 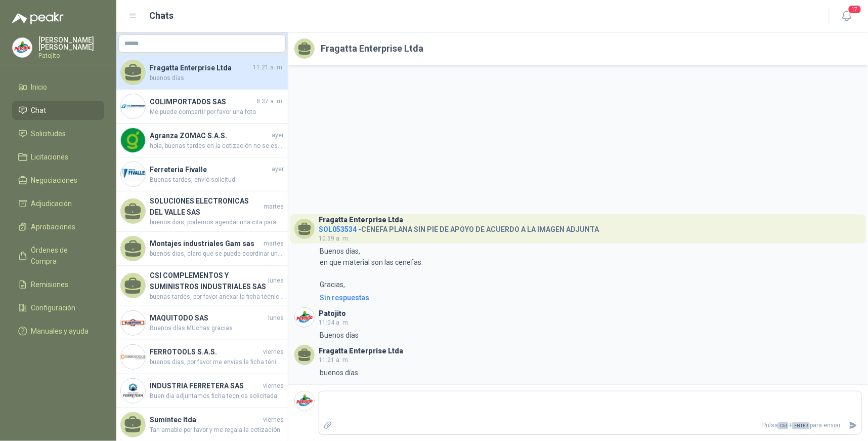 What do you see at coordinates (202, 72) in the screenshot?
I see `a: Fragatta Enterprise Ltda11:21 a. m.buenos días` at bounding box center [202, 72].